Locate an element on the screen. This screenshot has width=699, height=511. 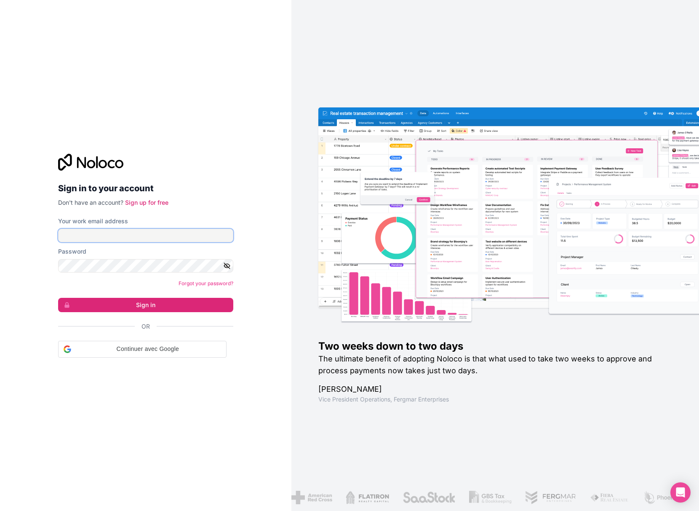
h2: The ultimate benefit of adopting Noloco is that what used to take two weeks to approve and proces... is located at coordinates (495, 365).